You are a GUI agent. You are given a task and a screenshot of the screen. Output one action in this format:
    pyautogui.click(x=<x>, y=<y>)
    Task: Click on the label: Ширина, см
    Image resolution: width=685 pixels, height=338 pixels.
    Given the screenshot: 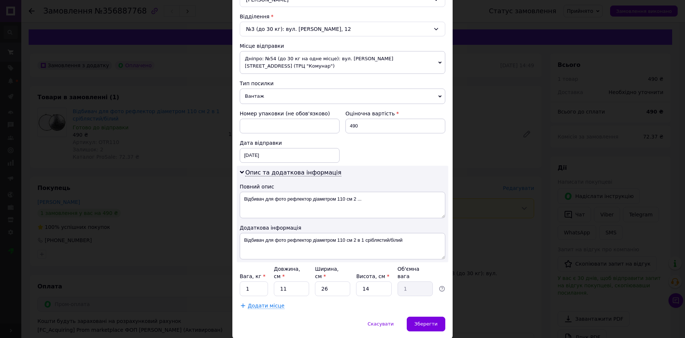 What is the action you would take?
    pyautogui.click(x=327, y=272)
    